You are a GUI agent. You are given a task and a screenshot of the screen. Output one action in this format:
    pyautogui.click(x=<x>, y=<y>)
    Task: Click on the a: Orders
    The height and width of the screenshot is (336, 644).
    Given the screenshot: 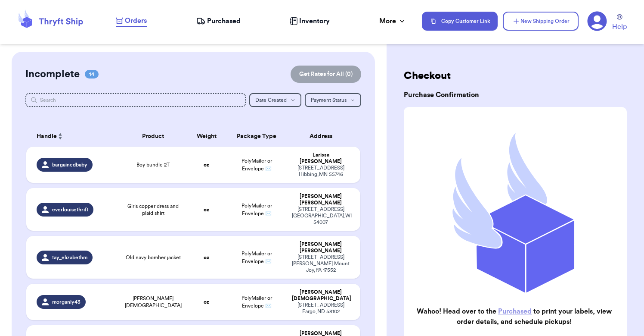 What is the action you would take?
    pyautogui.click(x=131, y=21)
    